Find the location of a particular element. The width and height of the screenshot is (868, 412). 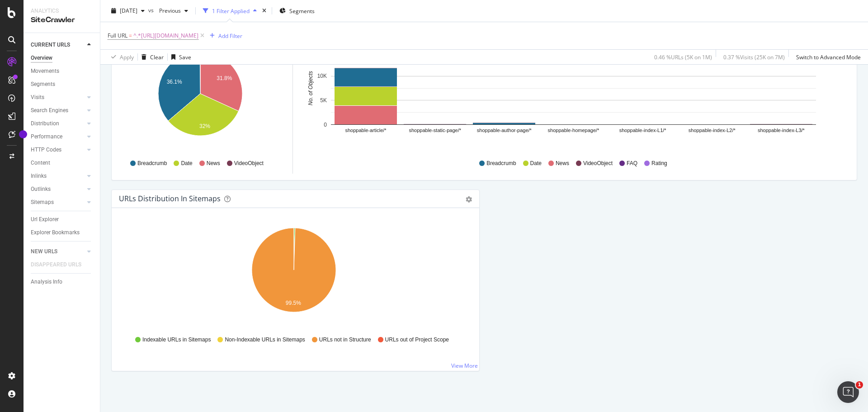

a: Outlinks is located at coordinates (57, 189).